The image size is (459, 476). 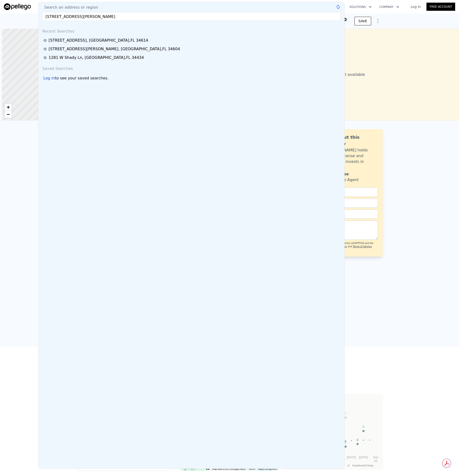 I want to click on div: Saved Searches, so click(x=192, y=68).